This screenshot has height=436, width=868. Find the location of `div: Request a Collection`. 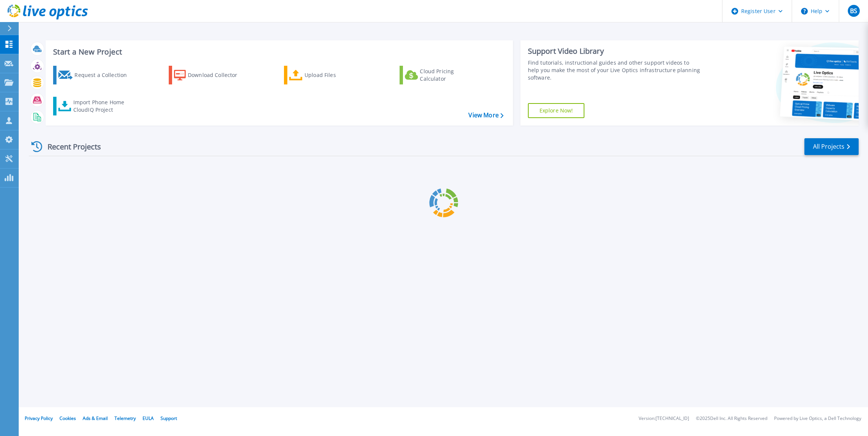

div: Request a Collection is located at coordinates (104, 75).